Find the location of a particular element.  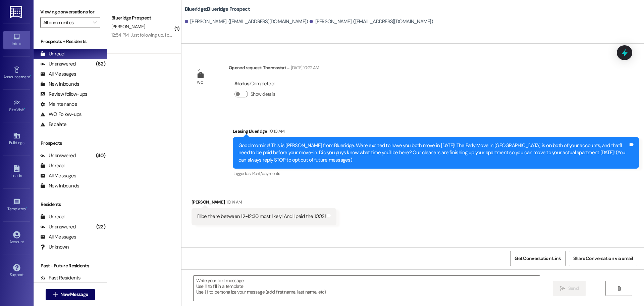

div: Blueridge Prospect is located at coordinates (142, 18).